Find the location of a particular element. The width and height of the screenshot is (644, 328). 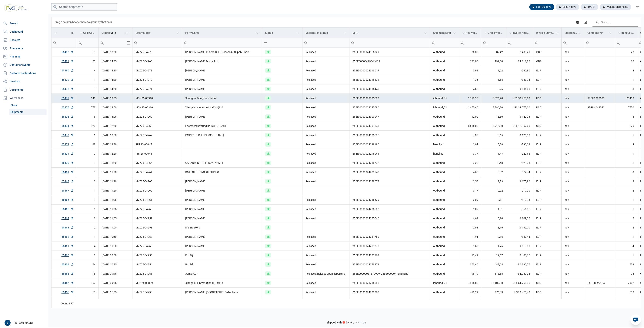

td: 4.655,40 is located at coordinates (470, 107).